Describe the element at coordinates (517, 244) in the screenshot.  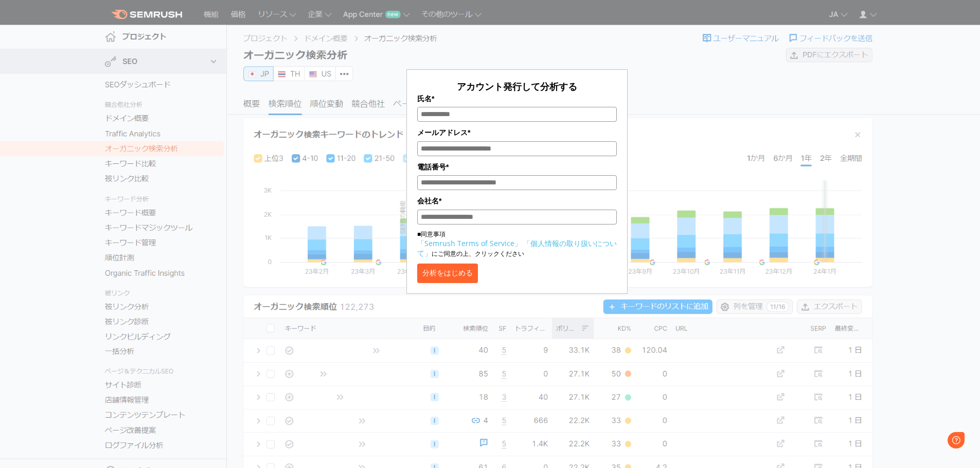
I see `p: ■同意事項 にご同意の上、クリックください` at that location.